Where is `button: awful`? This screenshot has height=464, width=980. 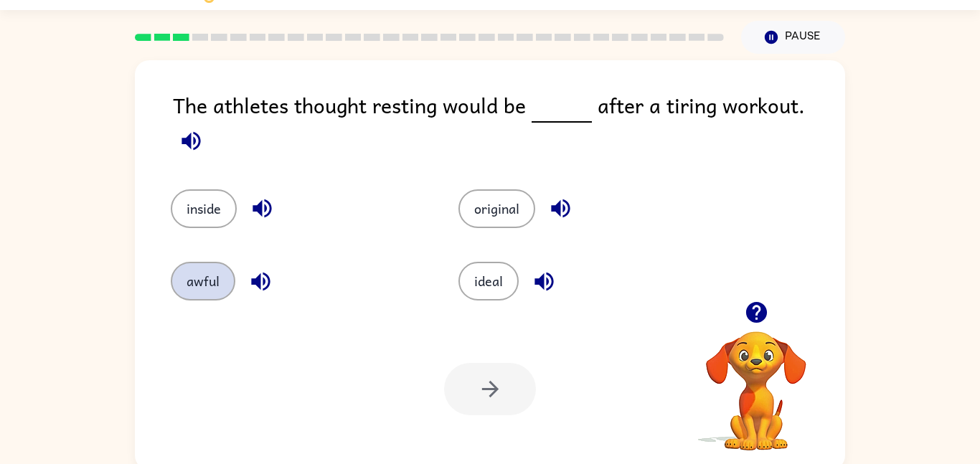
button: awful is located at coordinates (203, 281).